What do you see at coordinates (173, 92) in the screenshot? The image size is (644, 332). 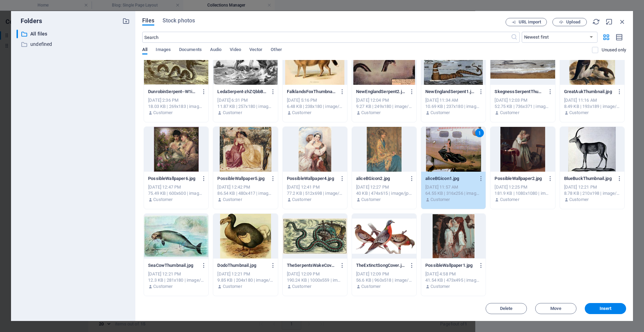 I see `p: DunrobinSerpent--W1iOiyTFNp4q_XZ0LT_fg.jpg` at bounding box center [173, 92].